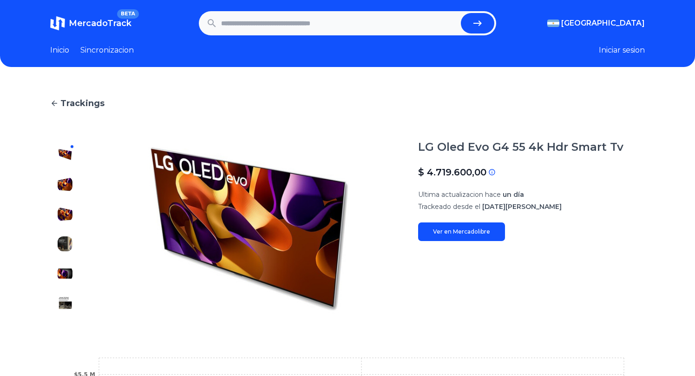 This screenshot has width=695, height=376. What do you see at coordinates (128, 14) in the screenshot?
I see `span: BETA` at bounding box center [128, 14].